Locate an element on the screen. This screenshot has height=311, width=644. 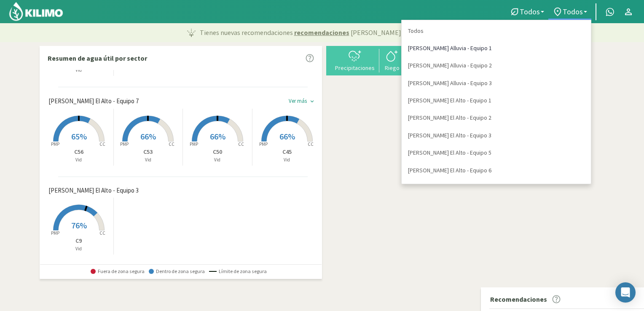
p: Tienes nuevas recomendaciones is located at coordinates (300, 32).